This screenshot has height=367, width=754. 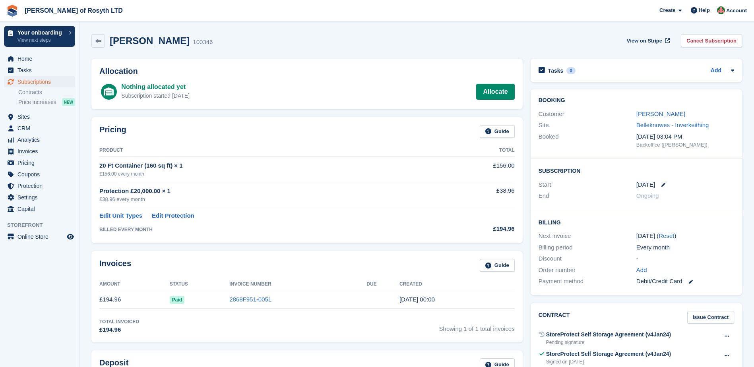 What do you see at coordinates (155, 87) in the screenshot?
I see `div: Nothing allocated yet` at bounding box center [155, 87].